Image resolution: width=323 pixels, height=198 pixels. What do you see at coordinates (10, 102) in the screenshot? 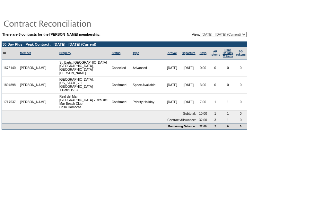
I see `td: 1717537` at bounding box center [10, 102].